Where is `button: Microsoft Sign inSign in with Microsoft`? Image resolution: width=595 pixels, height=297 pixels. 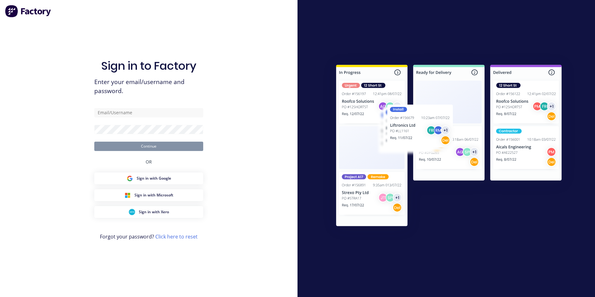
button: Microsoft Sign inSign in with Microsoft is located at coordinates (149, 195).